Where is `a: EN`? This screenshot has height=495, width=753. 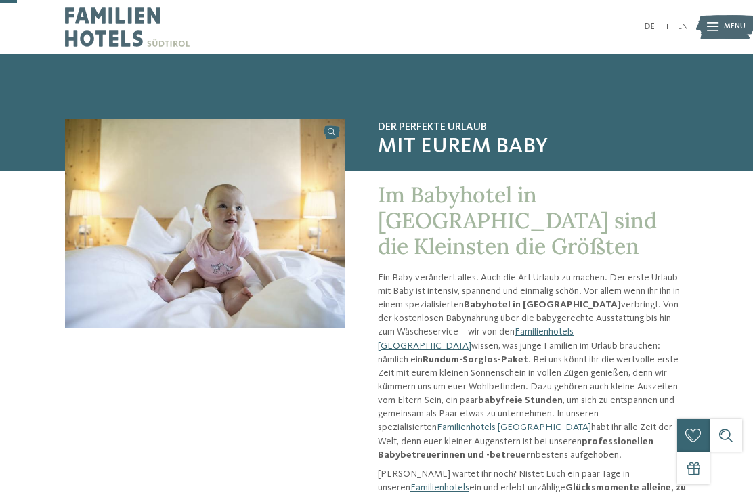
a: EN is located at coordinates (682, 26).